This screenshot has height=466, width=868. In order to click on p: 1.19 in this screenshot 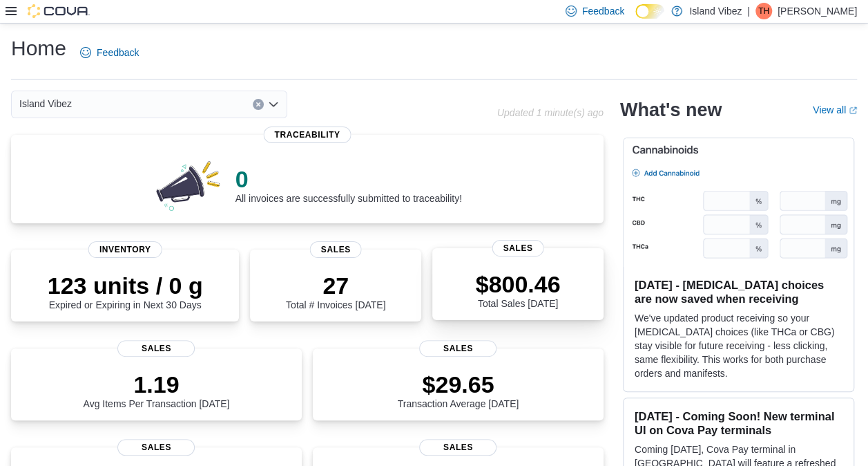, I will do `click(157, 384)`.